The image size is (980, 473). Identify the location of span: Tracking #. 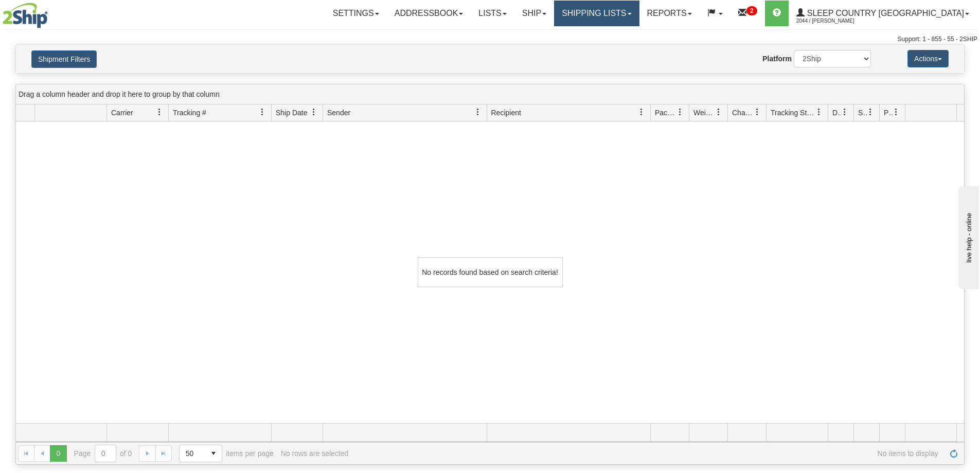
(190, 112).